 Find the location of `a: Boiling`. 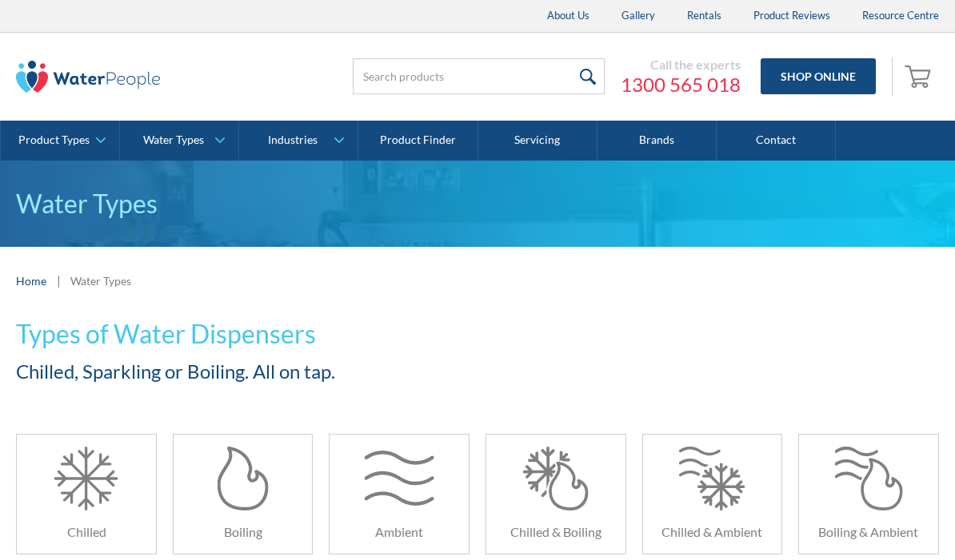

a: Boiling is located at coordinates (243, 494).